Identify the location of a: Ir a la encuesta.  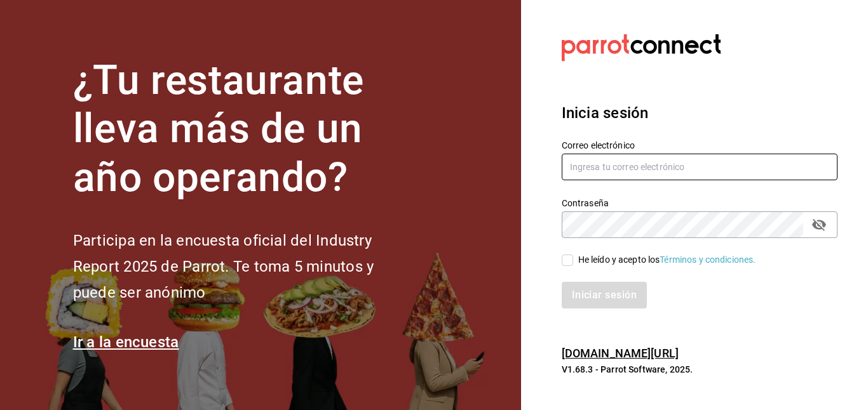
(126, 342).